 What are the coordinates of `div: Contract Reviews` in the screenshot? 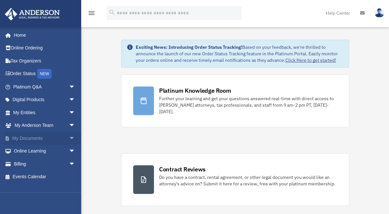 It's located at (182, 169).